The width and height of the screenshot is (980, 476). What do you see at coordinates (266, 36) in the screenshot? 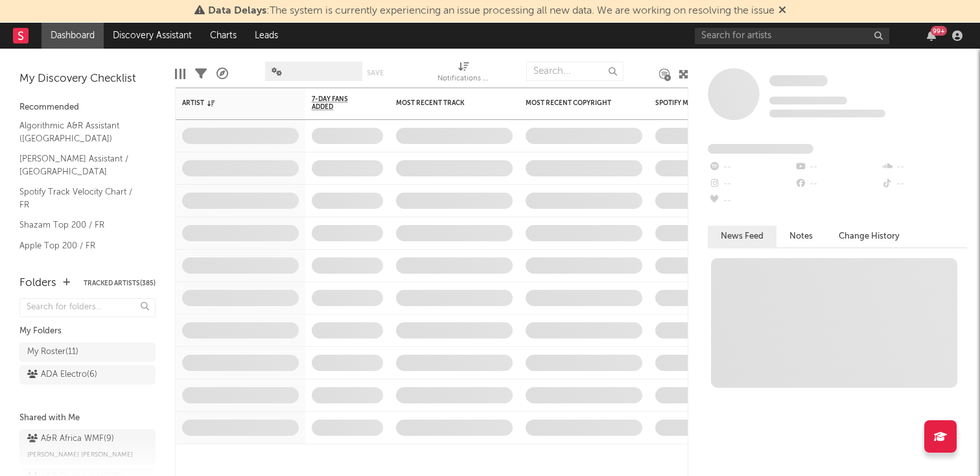
I see `a: Leads` at bounding box center [266, 36].